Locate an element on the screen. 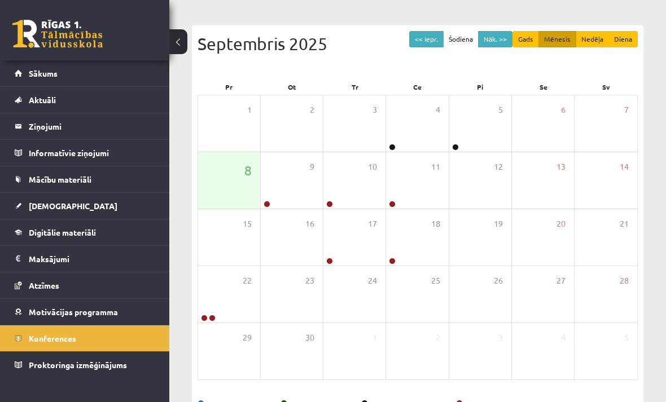 This screenshot has height=402, width=666. a: Digitālie materiāli is located at coordinates (85, 233).